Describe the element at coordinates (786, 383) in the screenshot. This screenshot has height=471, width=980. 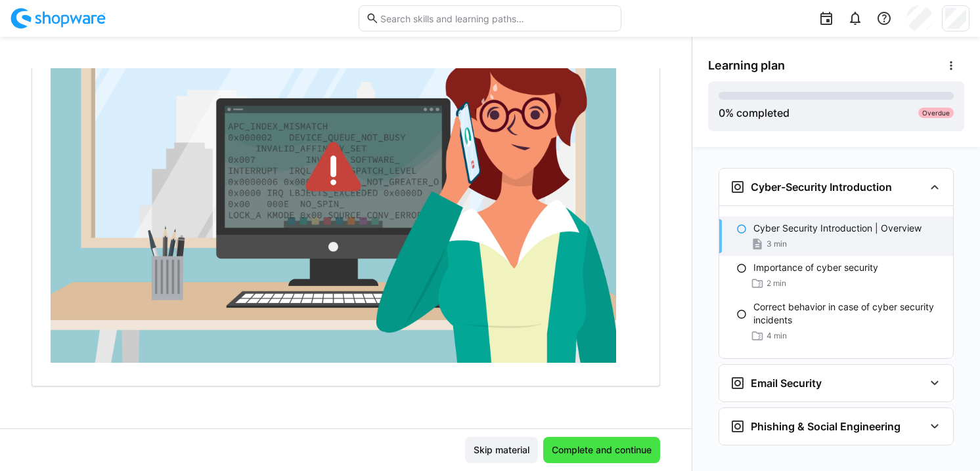
I see `h3: Email Security` at that location.